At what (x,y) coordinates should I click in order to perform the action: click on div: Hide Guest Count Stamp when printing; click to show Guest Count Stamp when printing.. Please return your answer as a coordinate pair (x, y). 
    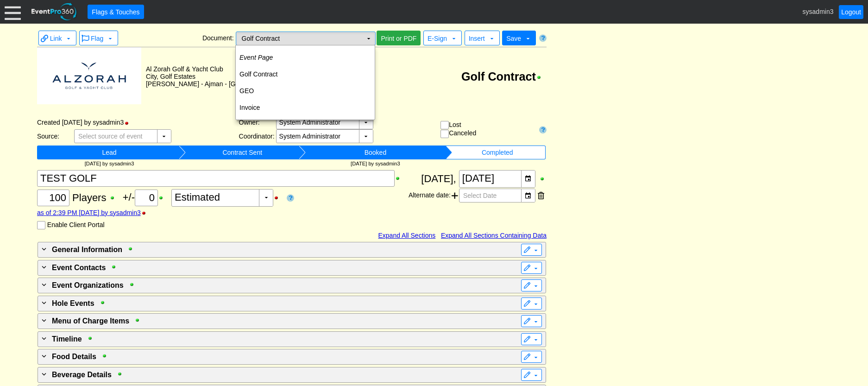
    Looking at the image, I should click on (146, 213).